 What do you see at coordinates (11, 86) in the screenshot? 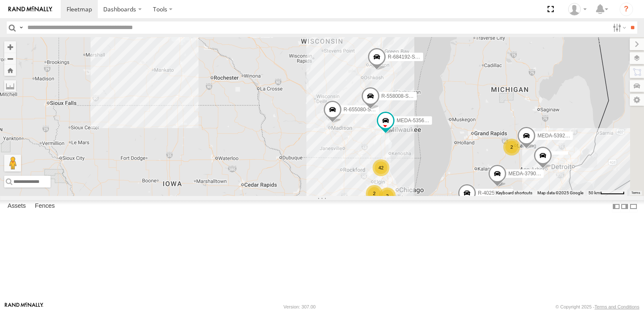
I see `label: Measure` at bounding box center [11, 86].